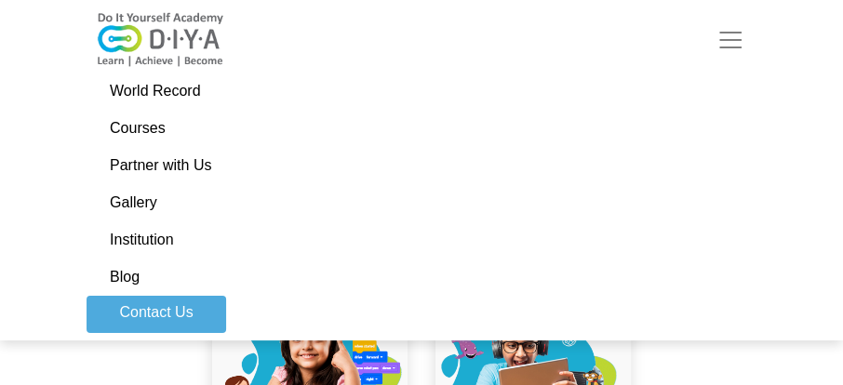  What do you see at coordinates (422, 128) in the screenshot?
I see `a: Courses` at bounding box center [422, 128].